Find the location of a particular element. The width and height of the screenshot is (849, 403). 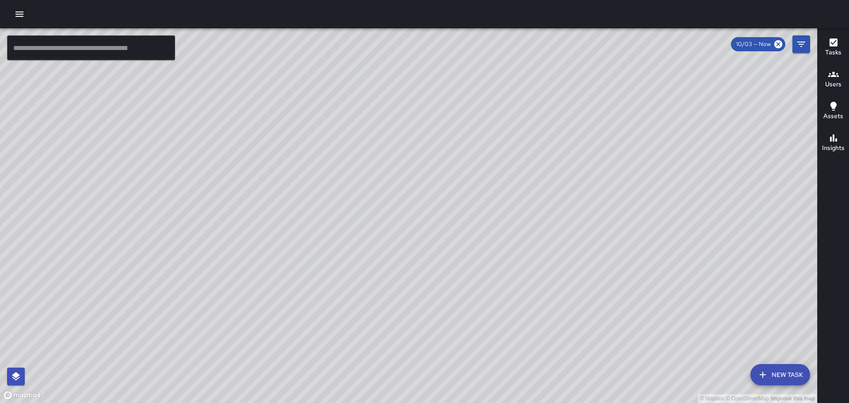

h6: Assets is located at coordinates (833, 116).